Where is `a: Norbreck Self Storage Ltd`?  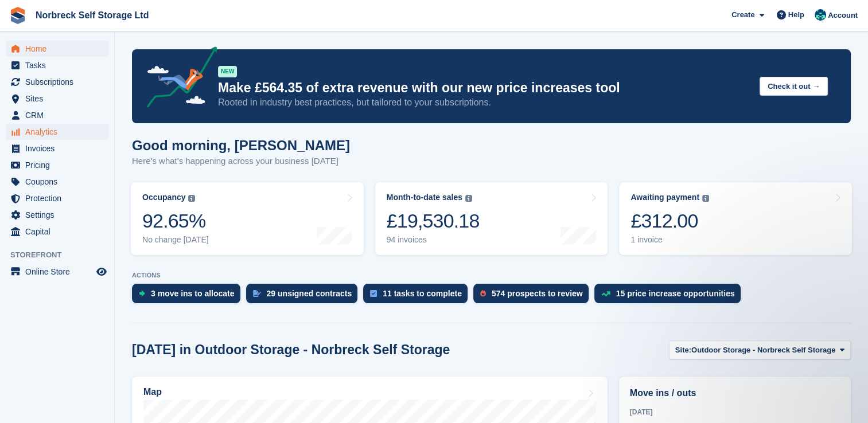
a: Norbreck Self Storage Ltd is located at coordinates (92, 15).